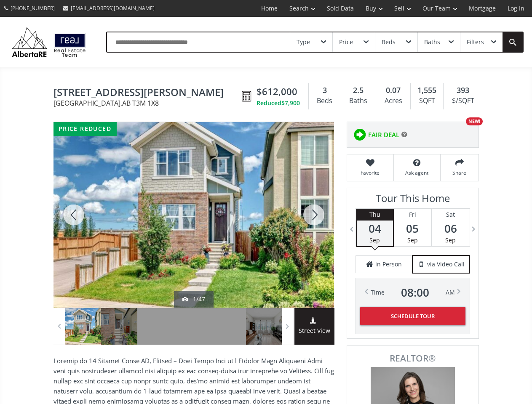 This screenshot has width=532, height=404. I want to click on div: price reduced, so click(85, 128).